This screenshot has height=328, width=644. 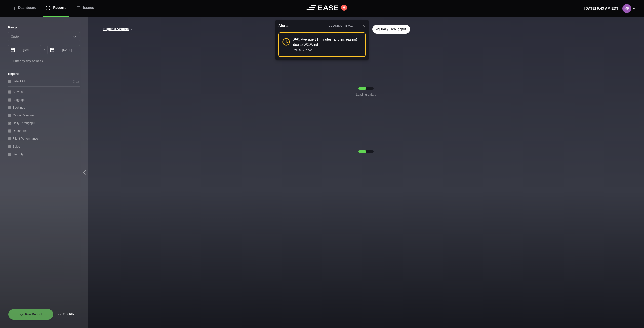 I want to click on button: Daily Throughput, so click(x=391, y=29).